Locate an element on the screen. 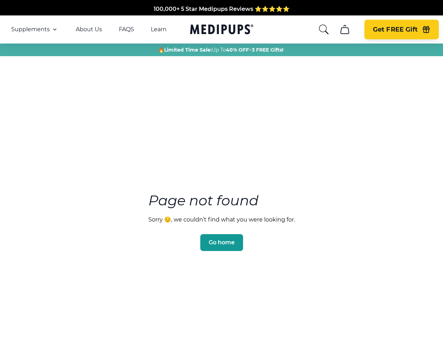 The height and width of the screenshot is (337, 443). button: cart is located at coordinates (345, 29).